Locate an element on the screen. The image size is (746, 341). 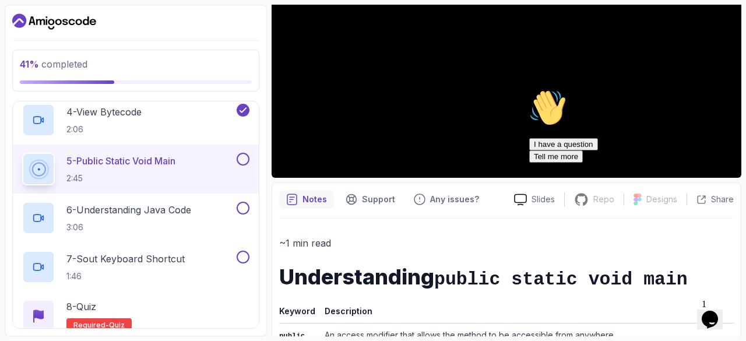
p: 1:46 is located at coordinates (125, 276).